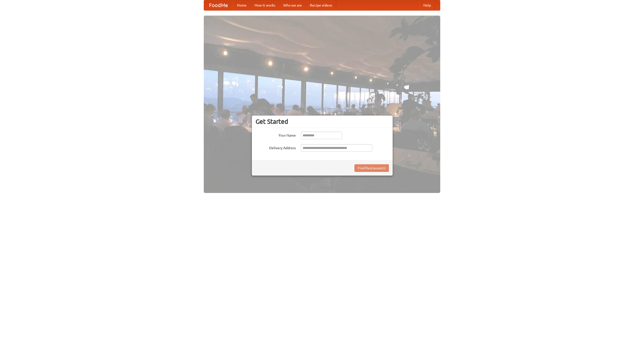  Describe the element at coordinates (265, 6) in the screenshot. I see `a: How it works` at that location.